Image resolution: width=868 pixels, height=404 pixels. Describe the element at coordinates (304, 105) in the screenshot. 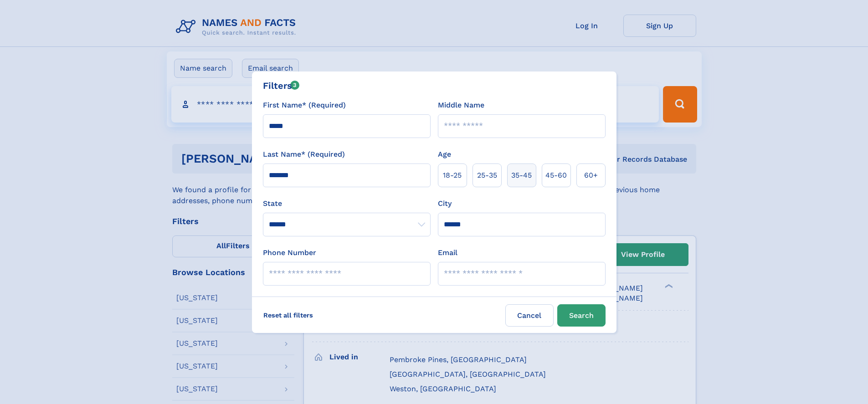

I see `label: First Name* (Required)` at that location.